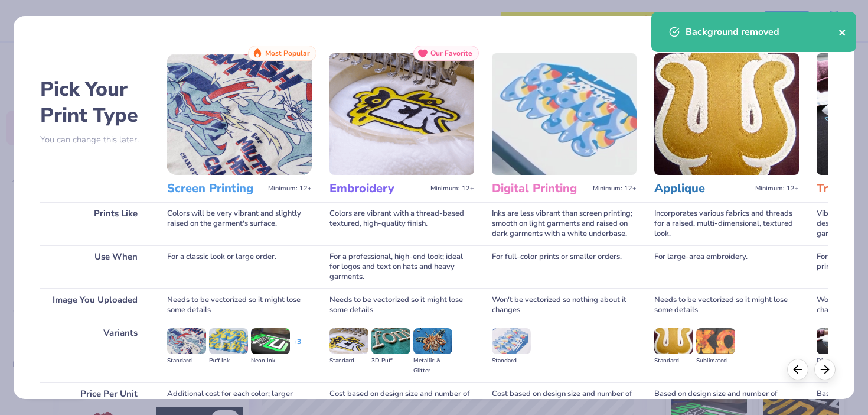 This screenshot has width=868, height=415. What do you see at coordinates (215, 189) in the screenshot?
I see `h3: Screen Printing` at bounding box center [215, 189].